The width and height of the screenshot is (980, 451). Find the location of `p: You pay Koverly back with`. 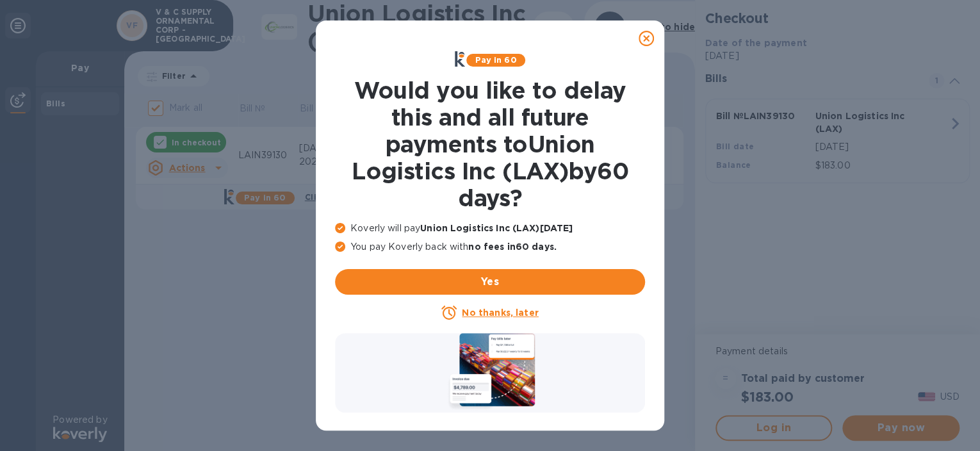

p: You pay Koverly back with is located at coordinates (490, 247).